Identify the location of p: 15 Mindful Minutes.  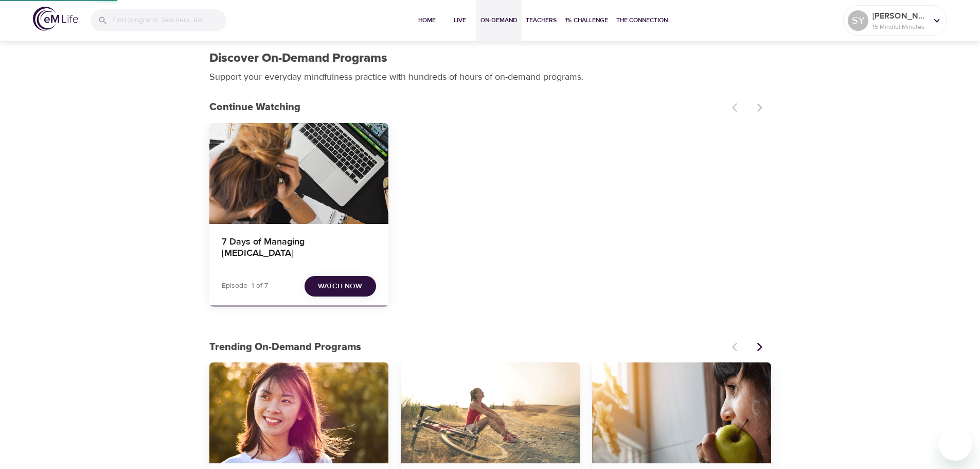
(899, 27).